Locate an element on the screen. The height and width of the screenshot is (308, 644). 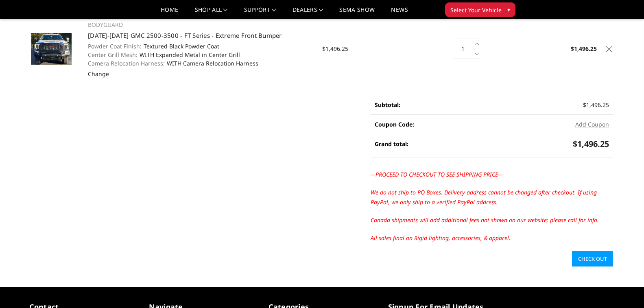
a: Dealers is located at coordinates (308, 12).